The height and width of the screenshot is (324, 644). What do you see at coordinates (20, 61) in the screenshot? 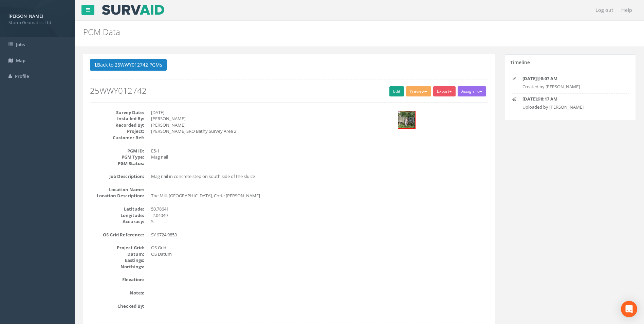
I see `span: Map` at bounding box center [20, 61].